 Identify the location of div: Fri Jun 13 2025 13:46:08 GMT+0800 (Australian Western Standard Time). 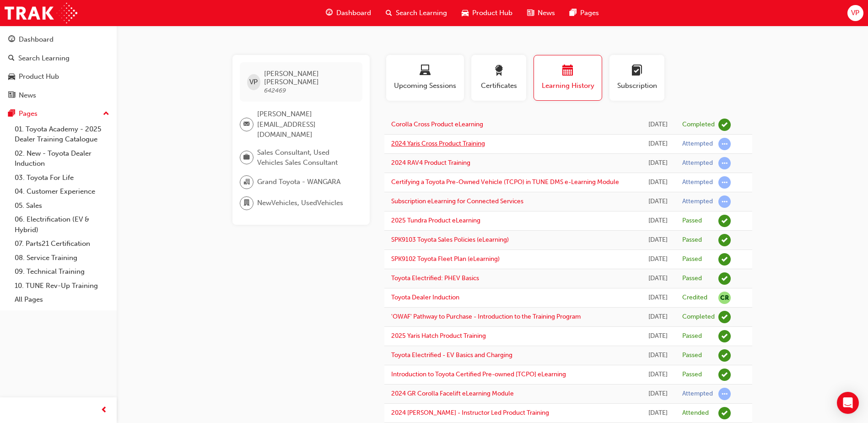
(658, 259).